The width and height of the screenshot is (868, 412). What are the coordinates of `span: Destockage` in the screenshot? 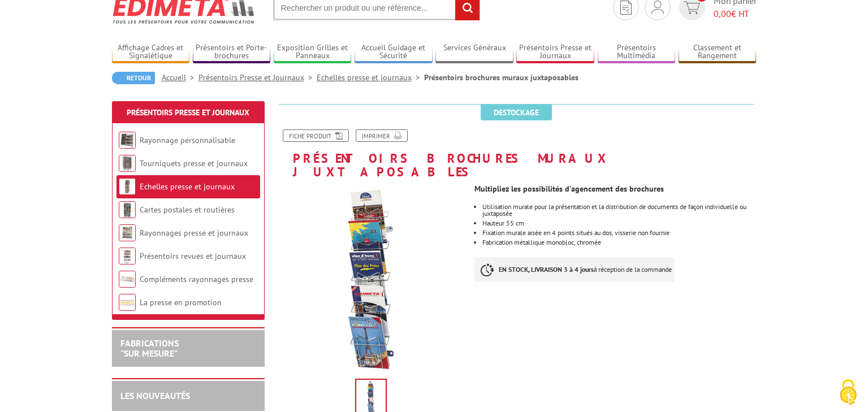 It's located at (516, 113).